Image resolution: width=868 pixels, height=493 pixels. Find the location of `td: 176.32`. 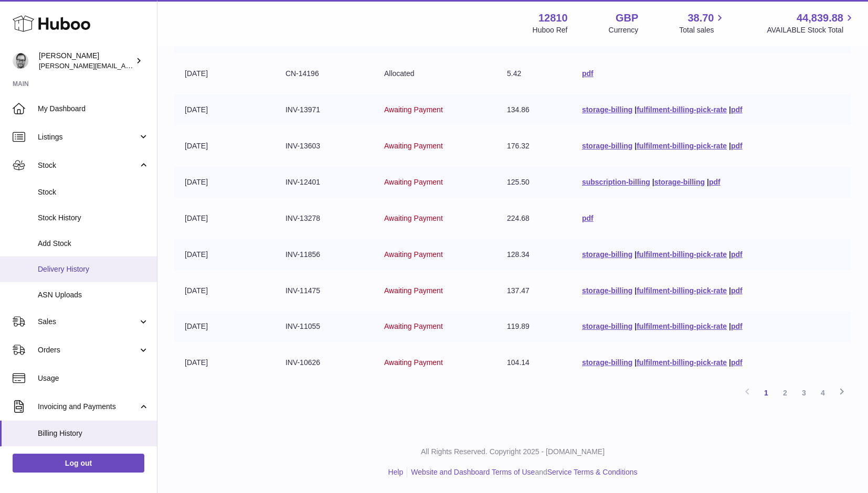

td: 176.32 is located at coordinates (533, 146).